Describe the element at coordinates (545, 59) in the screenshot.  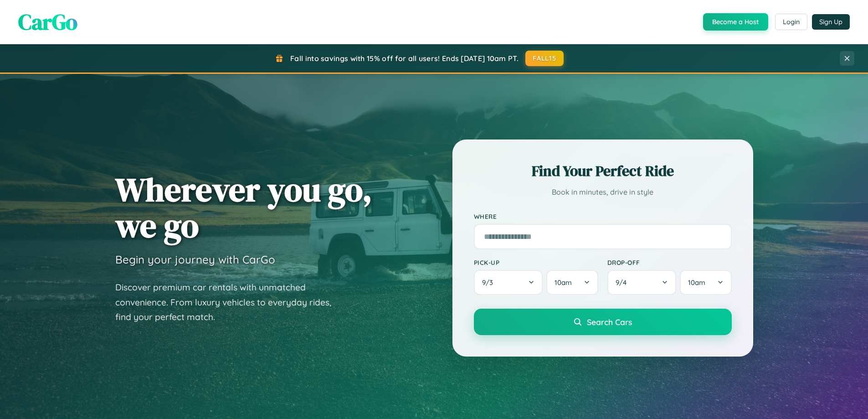
I see `button: FALL15` at that location.